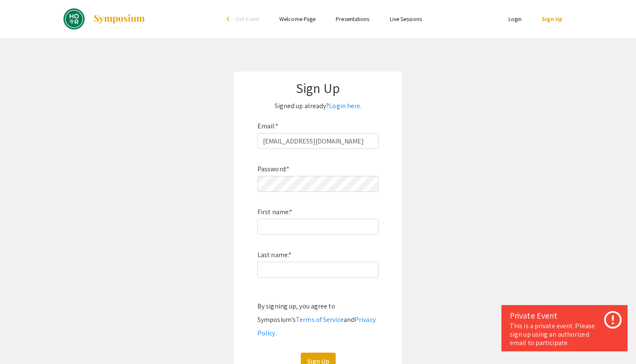  I want to click on div: By signing up, you agree to Symposium’s and ., so click(318, 320).